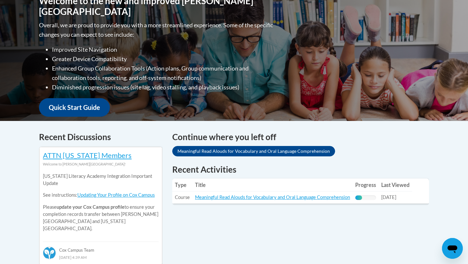 The height and width of the screenshot is (264, 468). What do you see at coordinates (163, 73) in the screenshot?
I see `li: Enhanced Group Collaboration Tools (Action plans, Group communication and collaboration tools, re...` at bounding box center [163, 73].